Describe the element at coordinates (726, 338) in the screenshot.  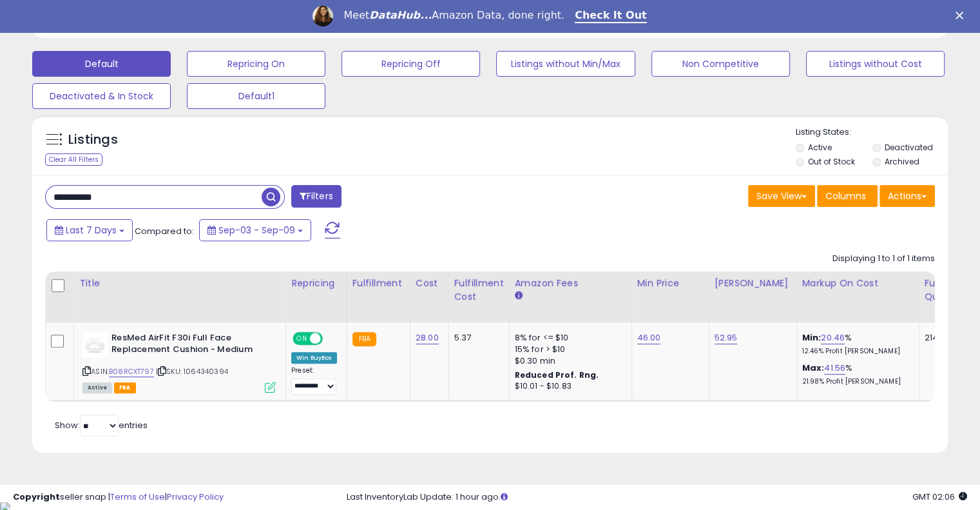
I see `a: 52.95` at that location.